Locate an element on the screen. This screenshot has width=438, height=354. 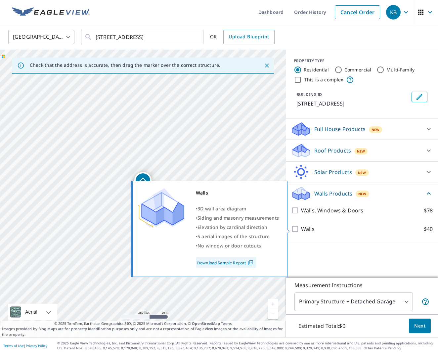
a: Cancel Order is located at coordinates (357, 12).